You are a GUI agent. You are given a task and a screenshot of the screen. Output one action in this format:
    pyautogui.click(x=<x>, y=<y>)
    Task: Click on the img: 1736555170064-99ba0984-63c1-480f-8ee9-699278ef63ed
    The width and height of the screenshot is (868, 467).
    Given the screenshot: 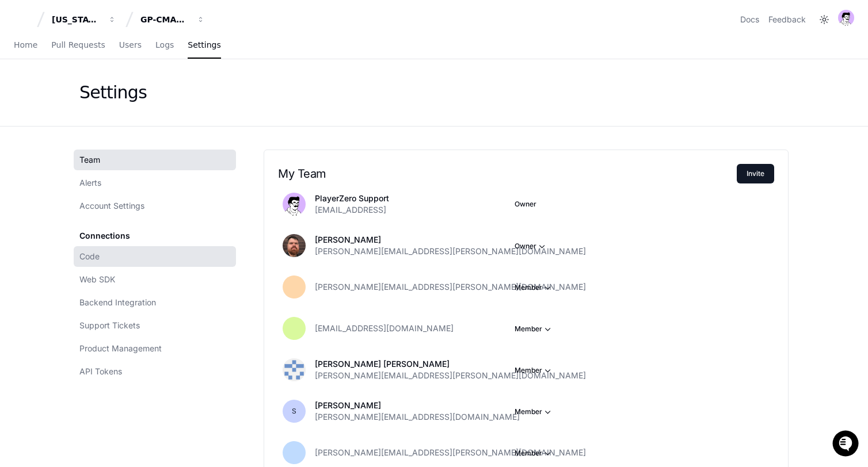 What is the action you would take?
    pyautogui.click(x=22, y=96)
    